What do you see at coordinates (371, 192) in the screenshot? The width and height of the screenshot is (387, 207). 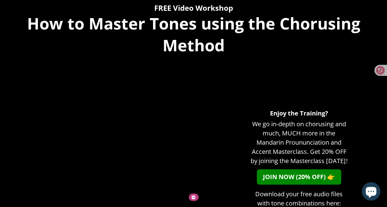 I see `inbox-online-store-chat: Shopify online store chat` at bounding box center [371, 192].